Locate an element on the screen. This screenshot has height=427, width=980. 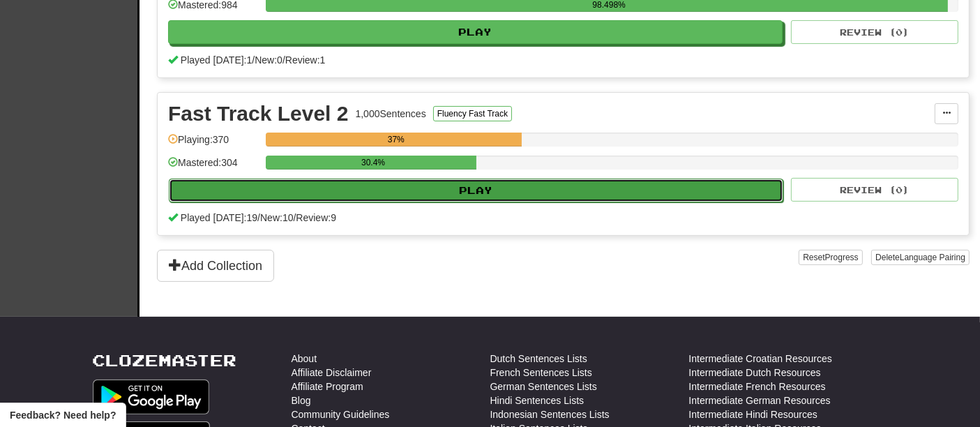
span: Review: 1 is located at coordinates (305, 60).